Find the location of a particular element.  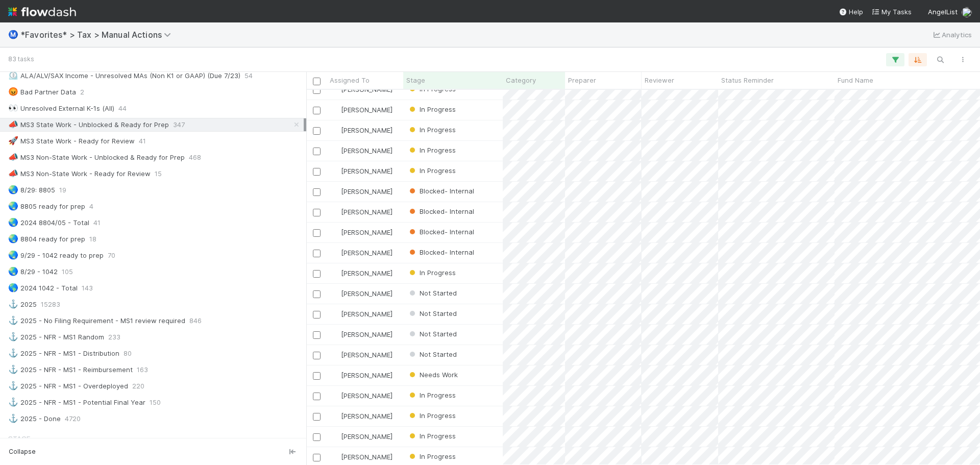

span: *Favorites* > Tax > Manual Actions is located at coordinates (98, 35).